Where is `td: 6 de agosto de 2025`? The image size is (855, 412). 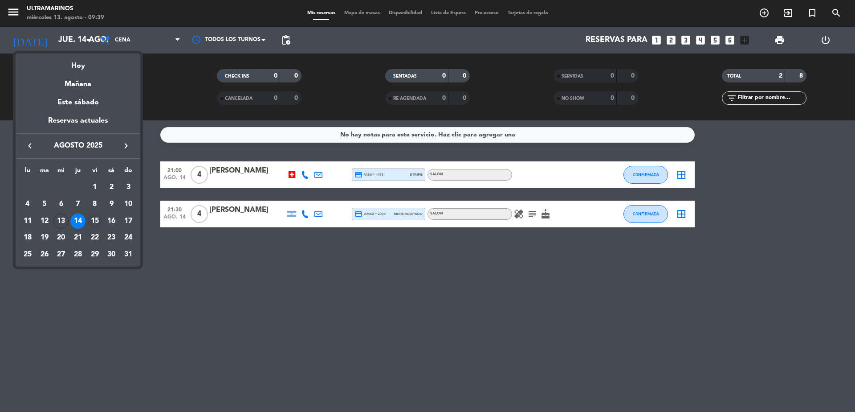 td: 6 de agosto de 2025 is located at coordinates (61, 204).